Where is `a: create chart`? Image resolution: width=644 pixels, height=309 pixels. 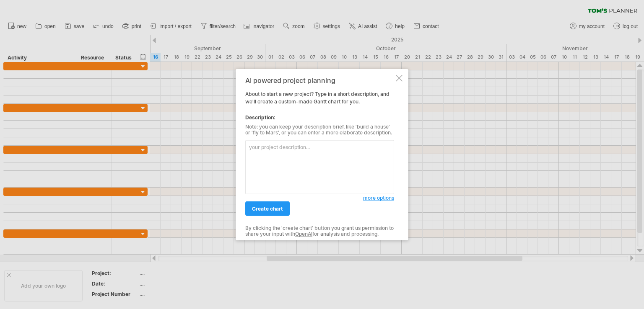
a: create chart is located at coordinates (267, 209).